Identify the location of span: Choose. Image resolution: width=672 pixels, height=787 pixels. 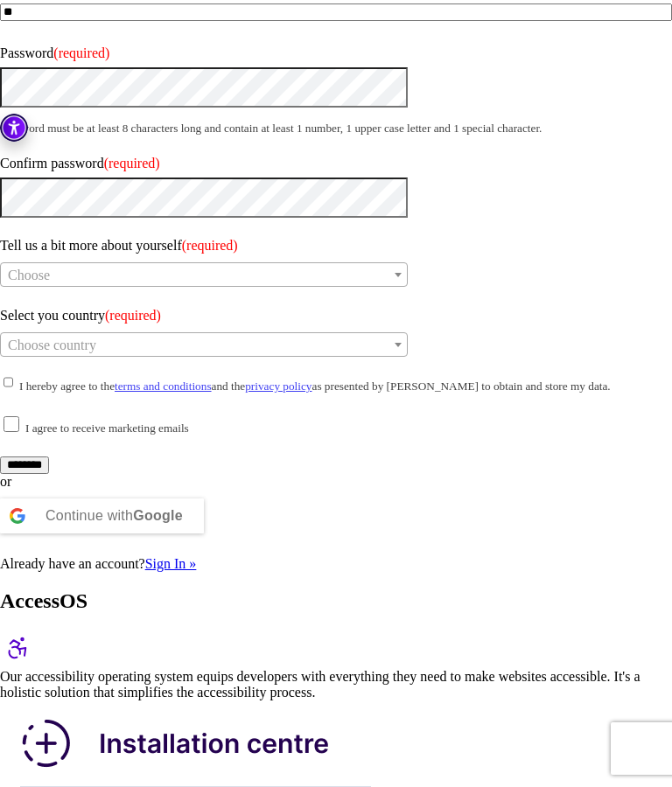
(29, 274).